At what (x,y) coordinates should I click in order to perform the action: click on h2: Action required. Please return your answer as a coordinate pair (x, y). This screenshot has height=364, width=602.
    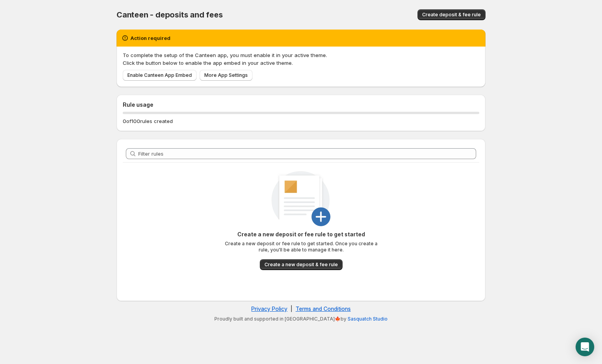
    Looking at the image, I should click on (150, 38).